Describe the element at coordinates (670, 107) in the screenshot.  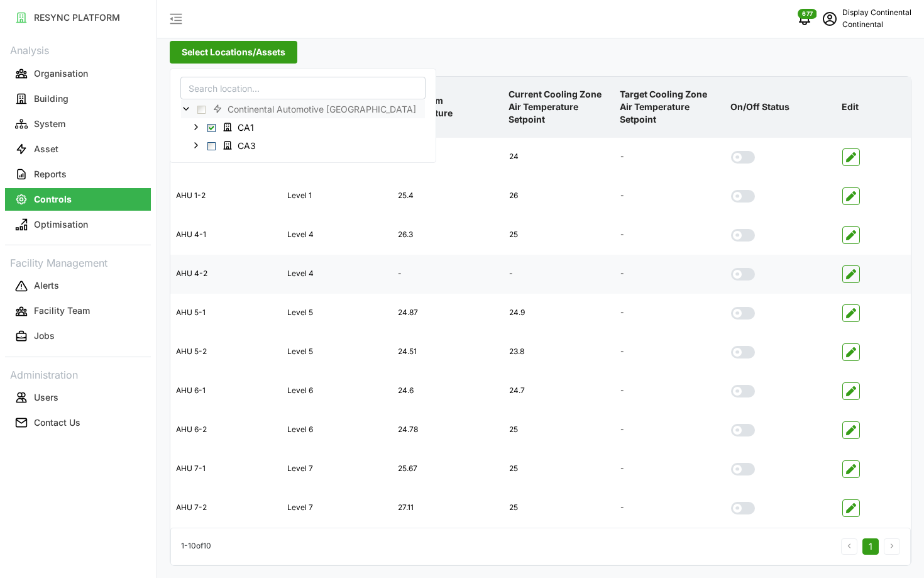
I see `p: Target Cooling Zone Air Temperature Setpoint` at that location.